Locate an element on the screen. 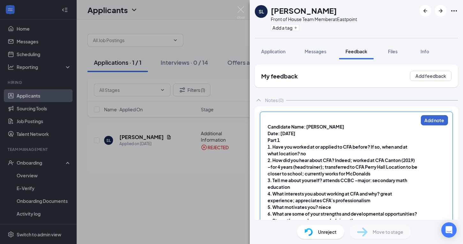  svg: ChevronUp is located at coordinates (258, 100).